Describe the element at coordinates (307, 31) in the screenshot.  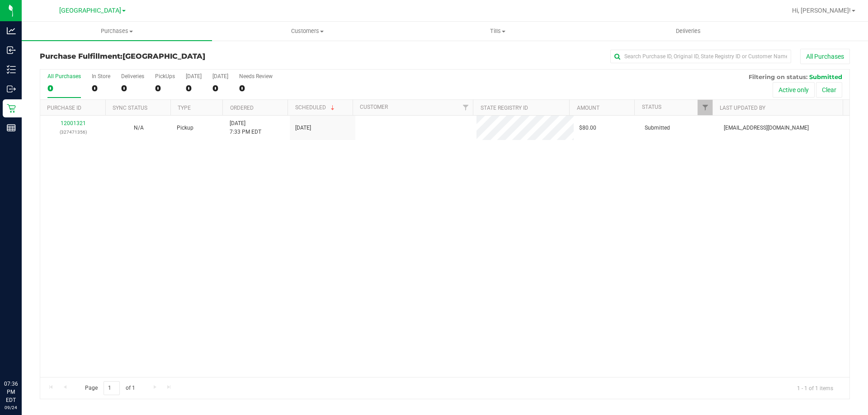
I see `span: Customers` at that location.